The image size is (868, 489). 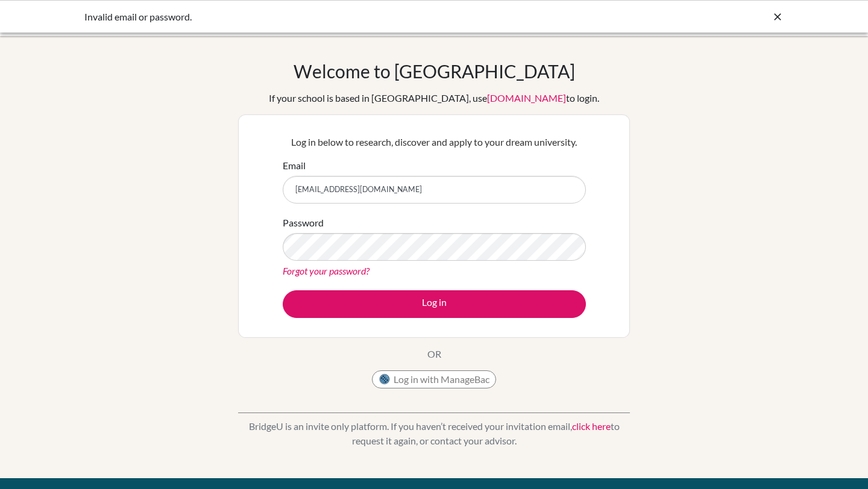 I want to click on a: click here, so click(x=591, y=426).